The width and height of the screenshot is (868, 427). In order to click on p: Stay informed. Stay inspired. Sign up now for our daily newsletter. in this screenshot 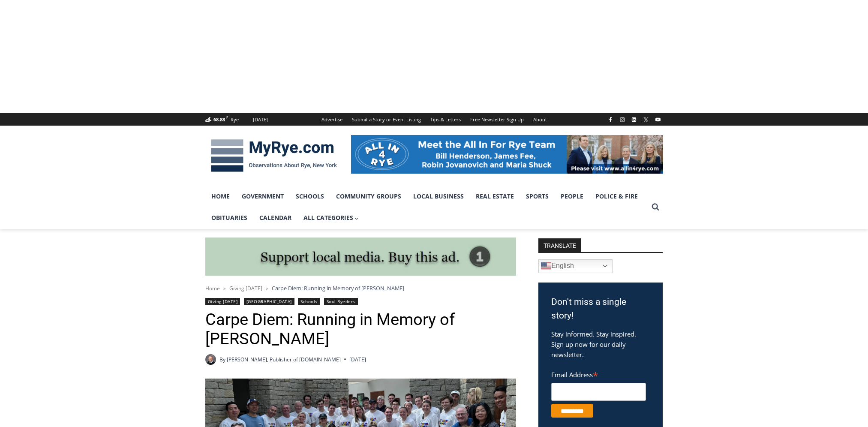, I will do `click(601, 344)`.